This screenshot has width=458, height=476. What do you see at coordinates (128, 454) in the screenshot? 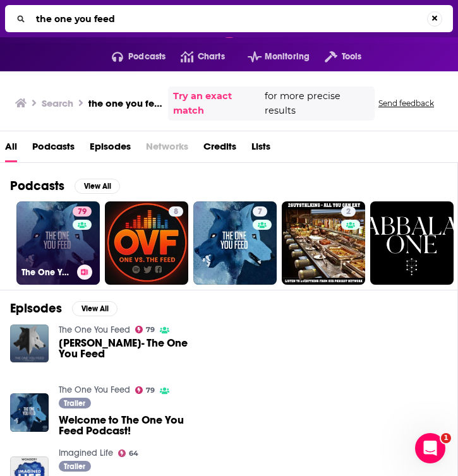
I see `a: 64` at bounding box center [128, 454].